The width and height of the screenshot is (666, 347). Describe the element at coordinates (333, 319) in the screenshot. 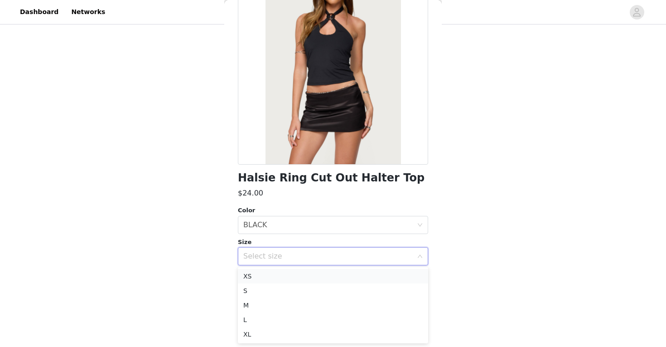

I see `li: L` at that location.